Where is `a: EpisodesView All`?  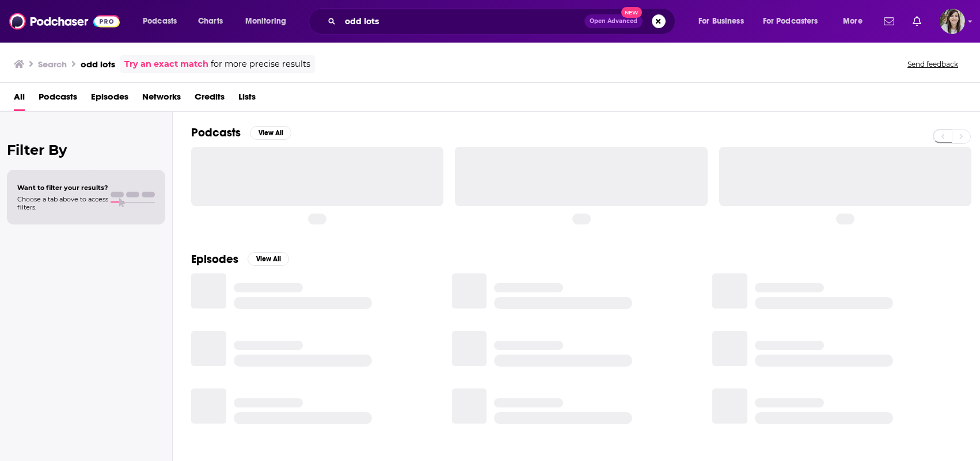 a: EpisodesView All is located at coordinates (240, 259).